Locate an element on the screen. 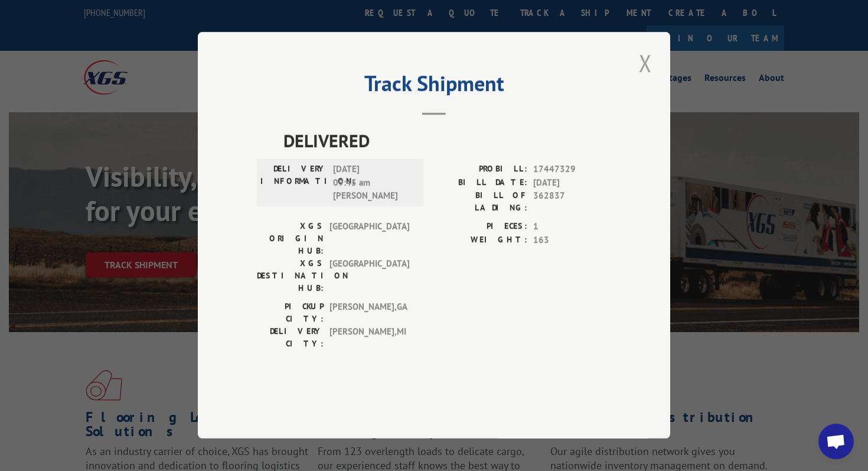 The height and width of the screenshot is (471, 868). label: XGS DESTINATION HUB: is located at coordinates (290, 276).